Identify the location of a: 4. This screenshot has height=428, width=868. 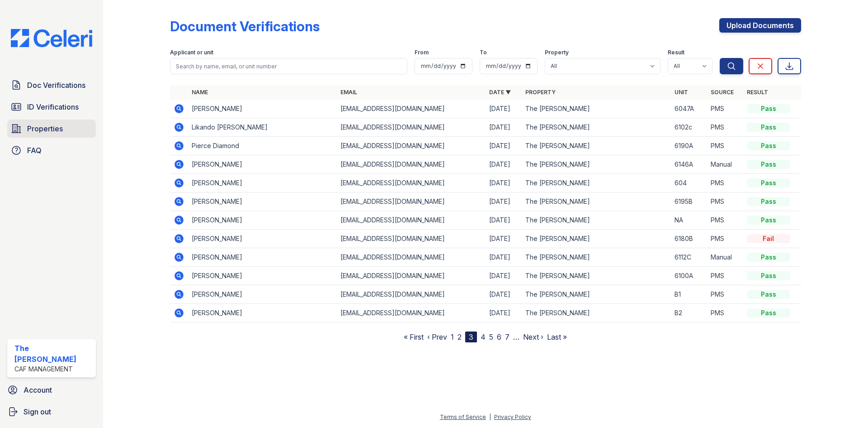
(483, 337).